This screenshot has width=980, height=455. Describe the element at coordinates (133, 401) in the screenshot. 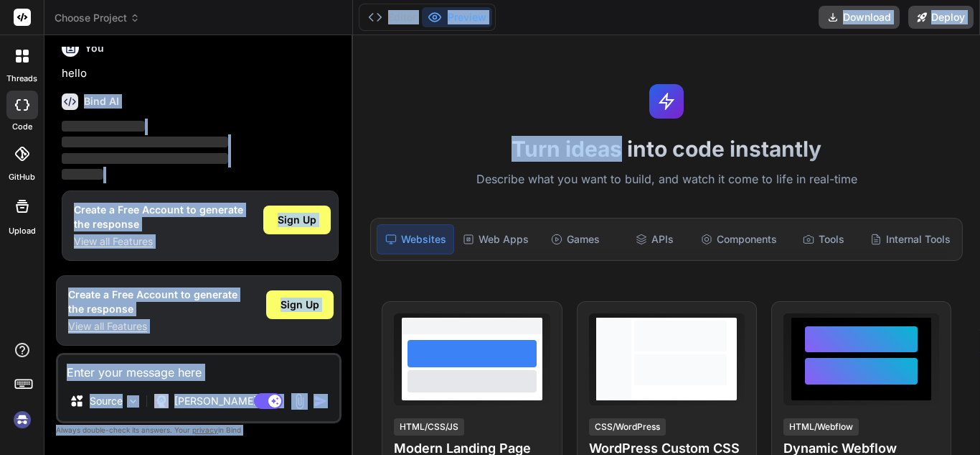

I see `img: Pick Models` at that location.